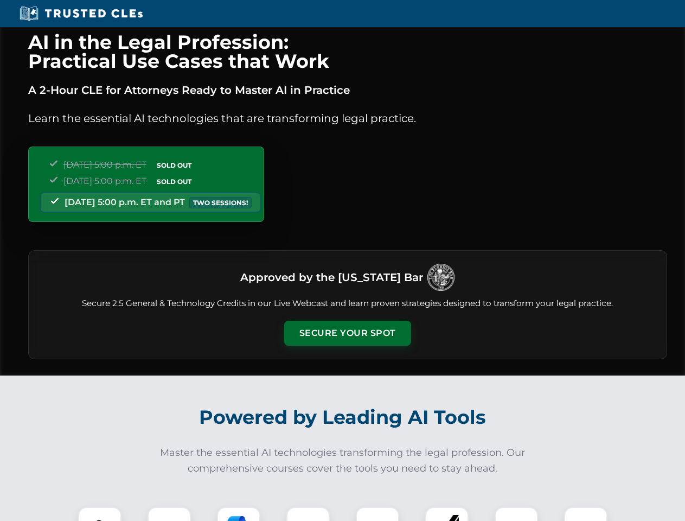 The height and width of the screenshot is (521, 685). What do you see at coordinates (348, 333) in the screenshot?
I see `button: Secure Your Spot` at bounding box center [348, 333].